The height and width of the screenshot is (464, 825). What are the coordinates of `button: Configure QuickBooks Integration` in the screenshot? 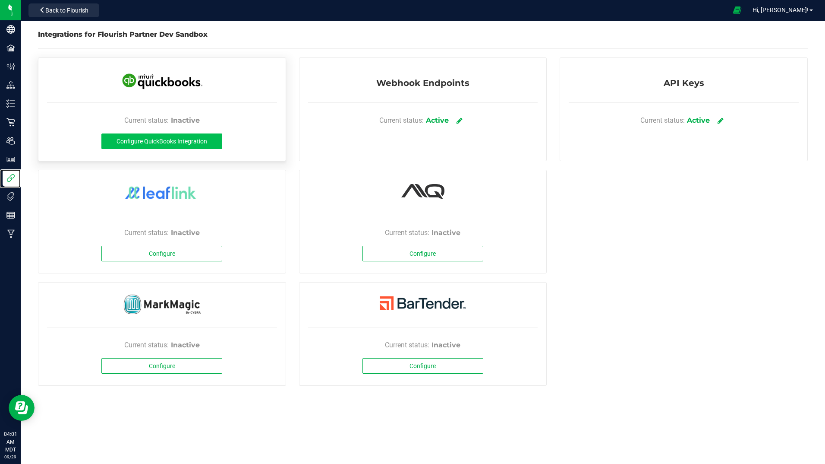 It's located at (162, 141).